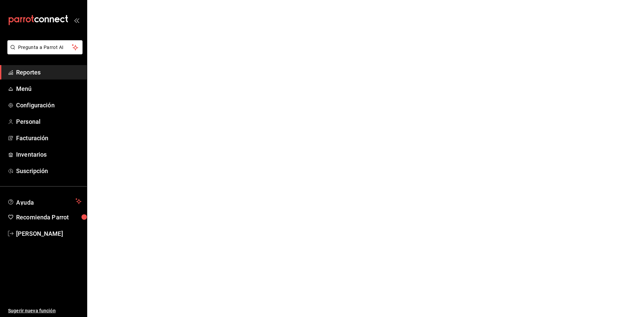 The width and height of the screenshot is (644, 317). I want to click on span: Pregunta a Parrot AI, so click(45, 47).